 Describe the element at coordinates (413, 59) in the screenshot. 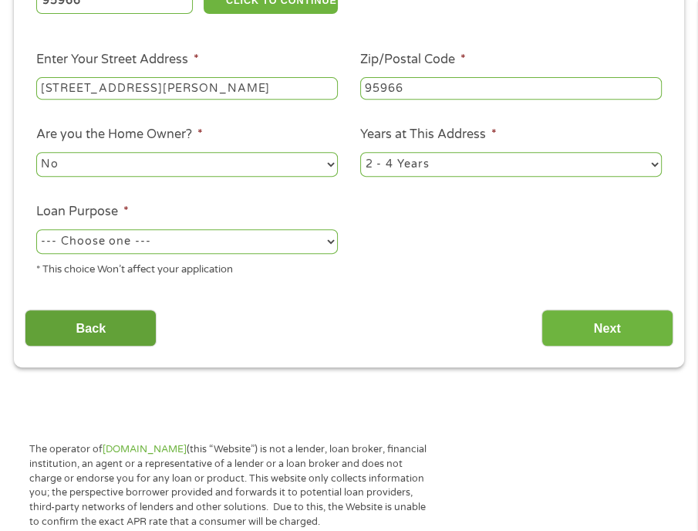

I see `label: Zip/Postal Code` at that location.